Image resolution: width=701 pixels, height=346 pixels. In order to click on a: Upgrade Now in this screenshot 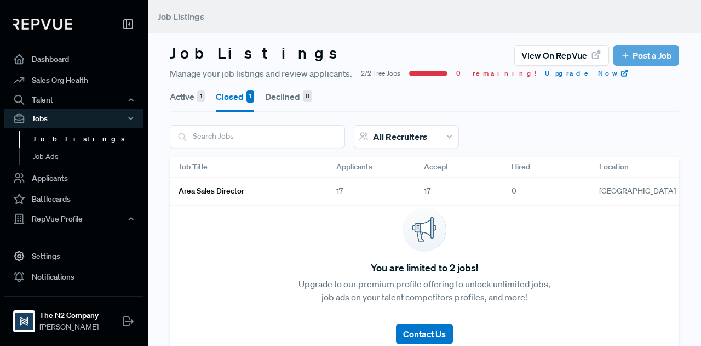, I will do `click(587, 73)`.